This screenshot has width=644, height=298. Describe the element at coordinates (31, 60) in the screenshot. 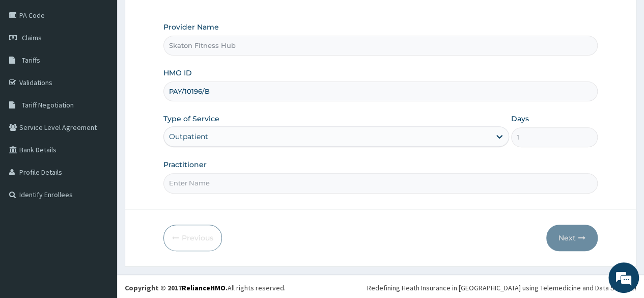

I see `span: Tariffs` at that location.